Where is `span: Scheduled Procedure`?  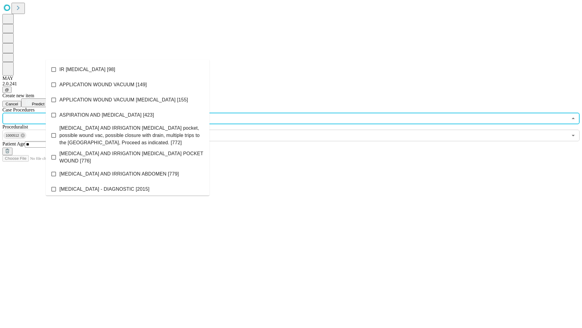 span: Scheduled Procedure is located at coordinates (19, 110).